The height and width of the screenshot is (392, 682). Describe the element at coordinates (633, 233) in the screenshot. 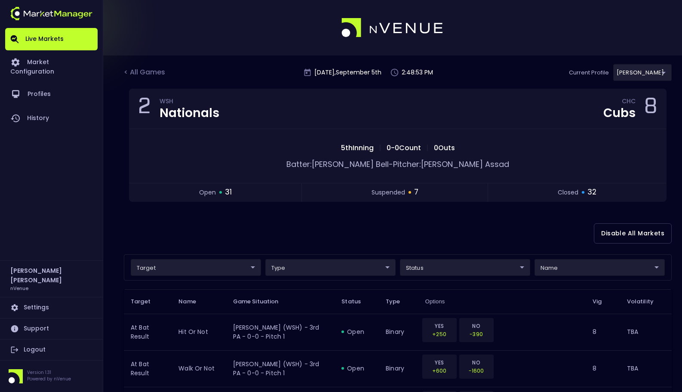

I see `button: Disable All Markets` at that location.